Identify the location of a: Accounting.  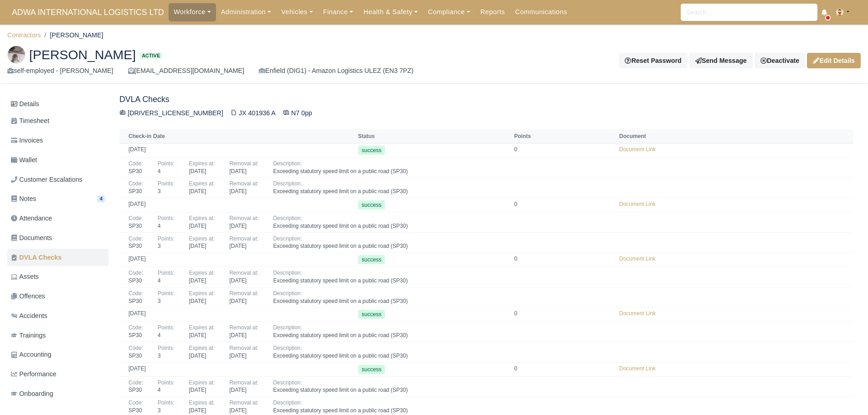
(58, 354).